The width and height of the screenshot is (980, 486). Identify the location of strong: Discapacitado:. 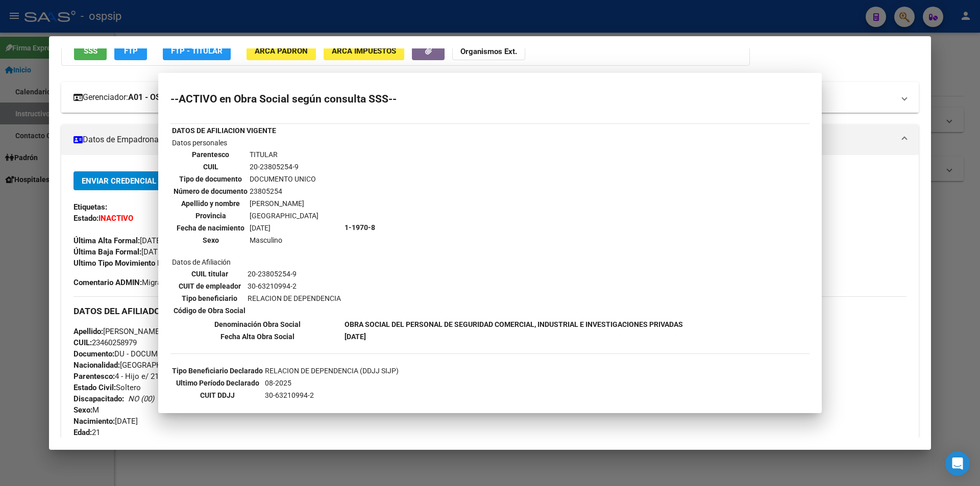
(99, 399).